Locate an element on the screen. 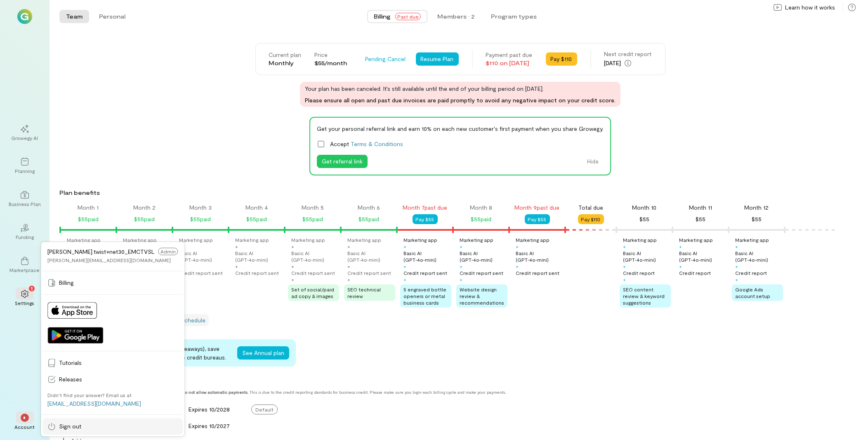 Image resolution: width=861 pixels, height=440 pixels. div: Month 11 is located at coordinates (701, 208).